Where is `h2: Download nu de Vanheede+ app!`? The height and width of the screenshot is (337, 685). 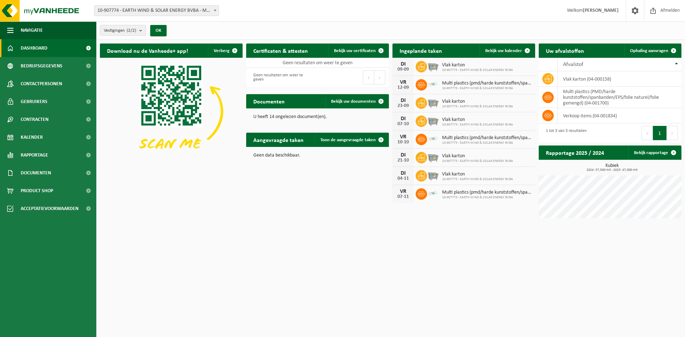
h2: Download nu de Vanheede+ app! is located at coordinates (147, 50).